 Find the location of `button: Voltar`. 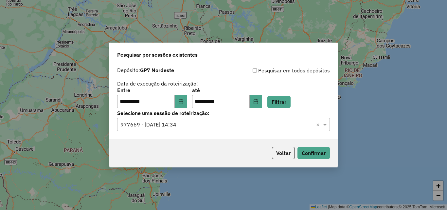

button: Voltar is located at coordinates (284, 153).